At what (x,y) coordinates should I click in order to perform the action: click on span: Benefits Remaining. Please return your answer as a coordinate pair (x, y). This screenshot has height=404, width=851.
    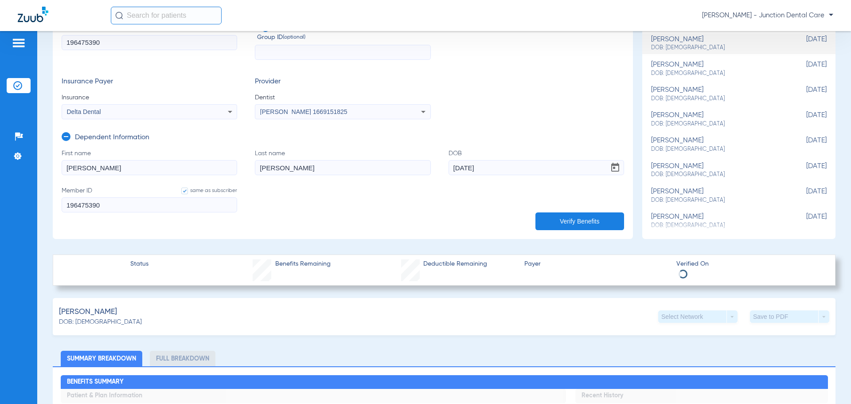
    Looking at the image, I should click on (303, 264).